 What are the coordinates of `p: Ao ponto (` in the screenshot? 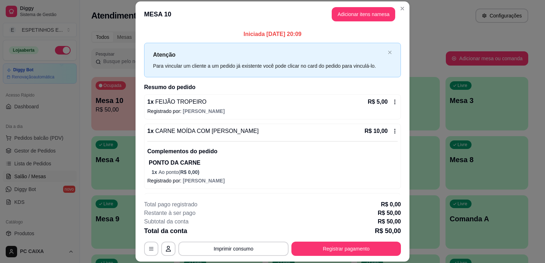 It's located at (275, 172).